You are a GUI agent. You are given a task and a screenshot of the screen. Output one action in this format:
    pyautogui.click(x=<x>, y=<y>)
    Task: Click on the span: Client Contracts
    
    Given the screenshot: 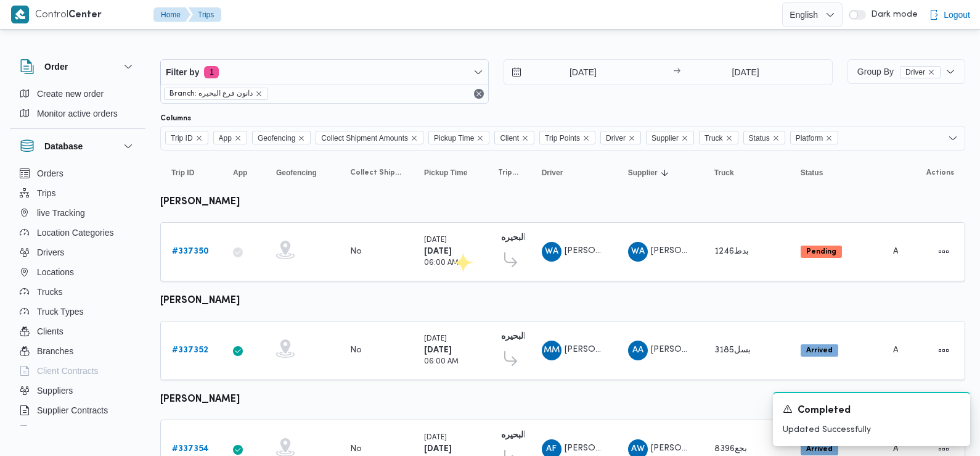 What is the action you would take?
    pyautogui.click(x=68, y=371)
    